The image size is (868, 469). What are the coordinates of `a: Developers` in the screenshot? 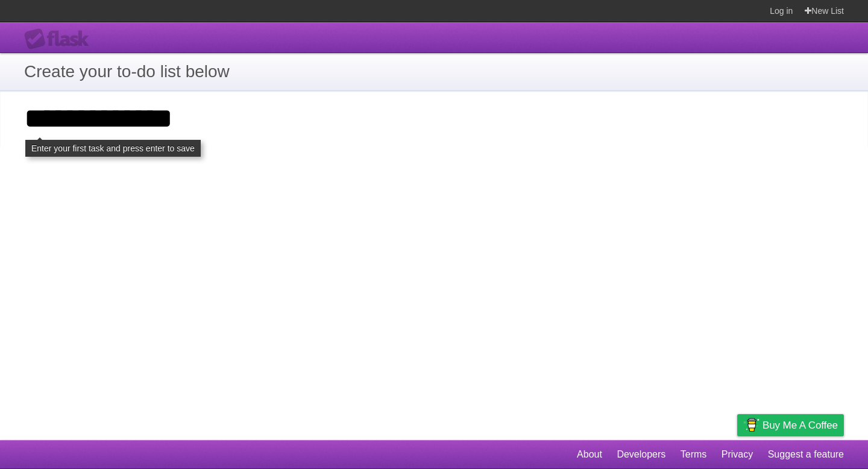 It's located at (641, 454).